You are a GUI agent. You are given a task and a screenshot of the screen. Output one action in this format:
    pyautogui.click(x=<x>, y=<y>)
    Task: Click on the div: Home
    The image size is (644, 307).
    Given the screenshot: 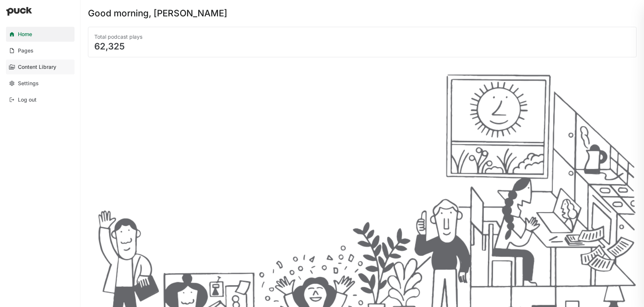 What is the action you would take?
    pyautogui.click(x=25, y=34)
    